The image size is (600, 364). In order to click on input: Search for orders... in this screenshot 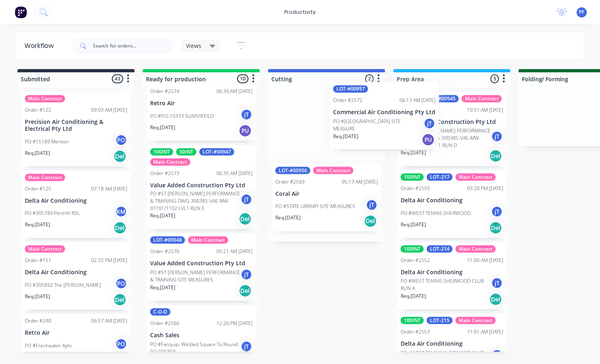, I will do `click(133, 46)`.